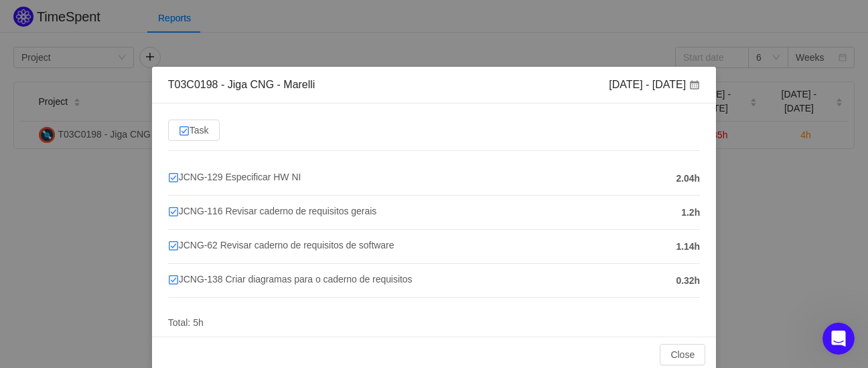 The width and height of the screenshot is (868, 368). What do you see at coordinates (281, 245) in the screenshot?
I see `span: JCNG-62 Revisar caderno de requisitos de software` at bounding box center [281, 245].